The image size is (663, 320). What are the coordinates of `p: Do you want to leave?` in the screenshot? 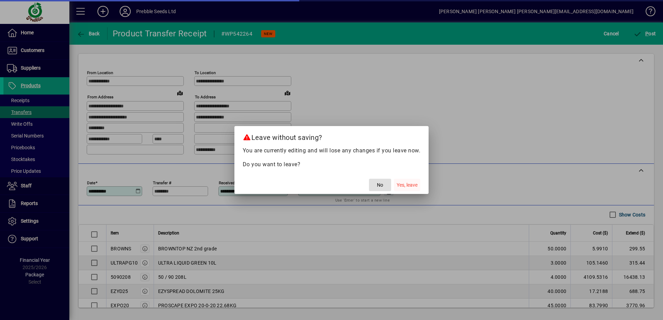 It's located at (331, 165).